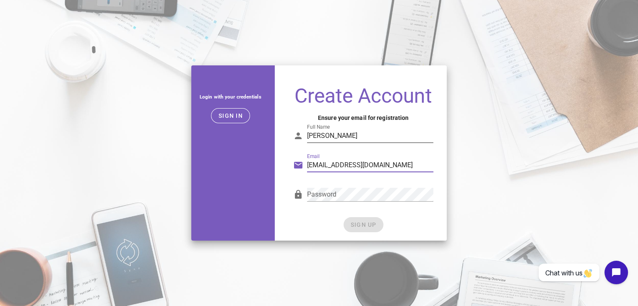 This screenshot has height=306, width=638. Describe the element at coordinates (318, 127) in the screenshot. I see `label: Full Name` at that location.